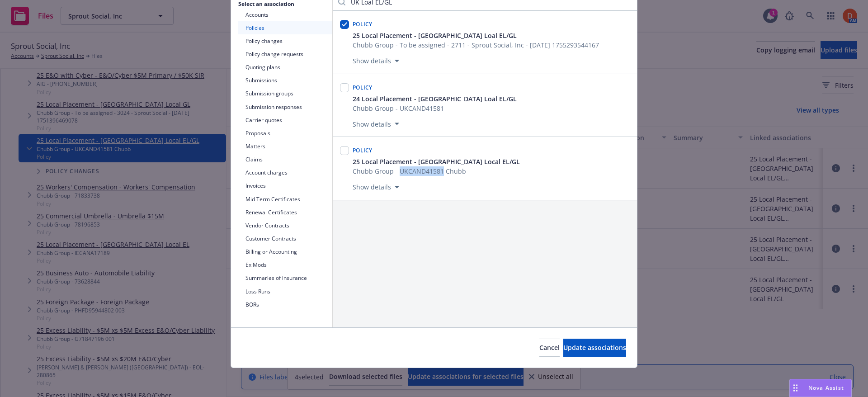 This screenshot has width=868, height=397. I want to click on button: Loss Runs, so click(285, 292).